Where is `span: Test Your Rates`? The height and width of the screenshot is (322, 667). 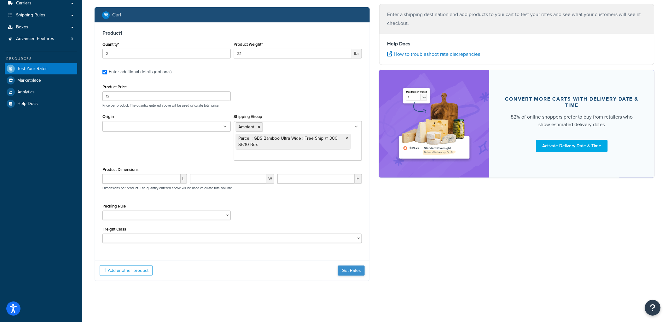
span: Test Your Rates is located at coordinates (32, 69).